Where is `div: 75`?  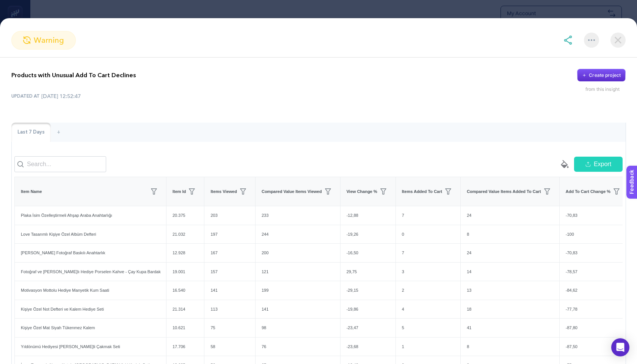
div: 75 is located at coordinates (230, 328).